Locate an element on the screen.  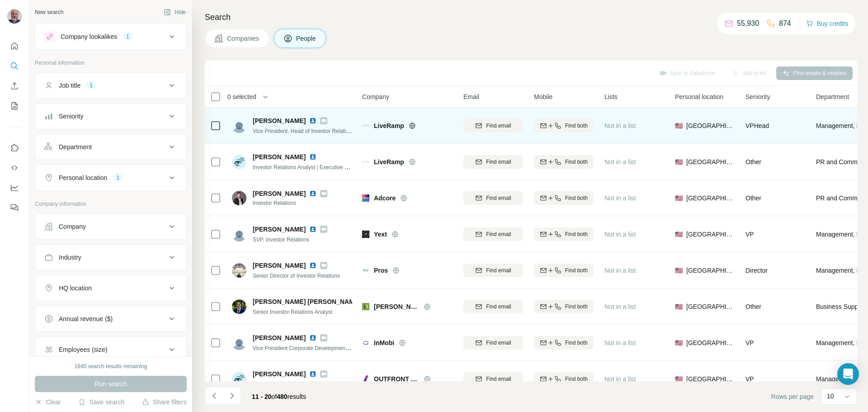
span: Vice President Corporate Development and Investor Relations is located at coordinates (327, 348).